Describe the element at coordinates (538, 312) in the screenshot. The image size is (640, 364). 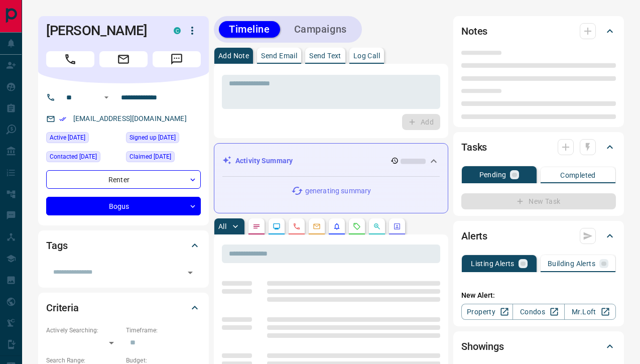
I see `a: Condos` at that location.